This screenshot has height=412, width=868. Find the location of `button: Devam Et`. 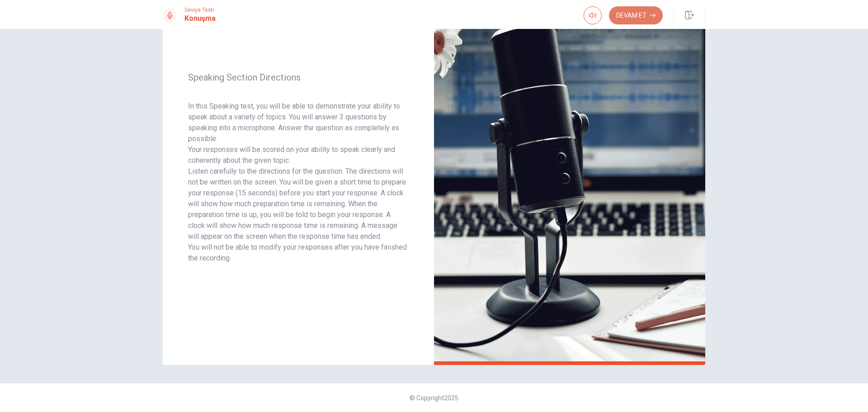

button: Devam Et is located at coordinates (636, 15).